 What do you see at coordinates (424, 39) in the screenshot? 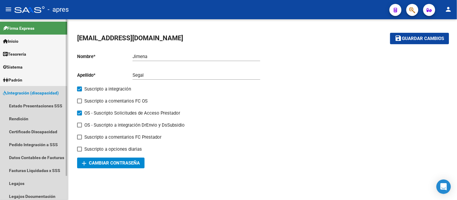
I see `span: Guardar cambios` at bounding box center [424, 39].